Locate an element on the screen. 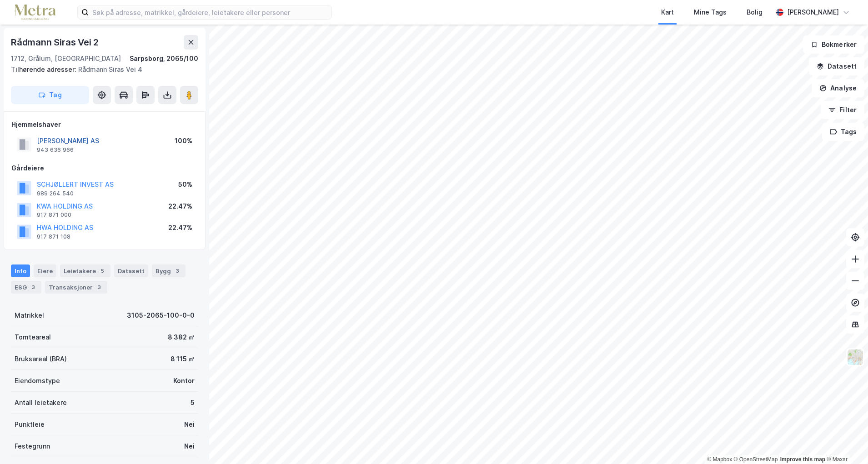  div: ESG is located at coordinates (26, 287).